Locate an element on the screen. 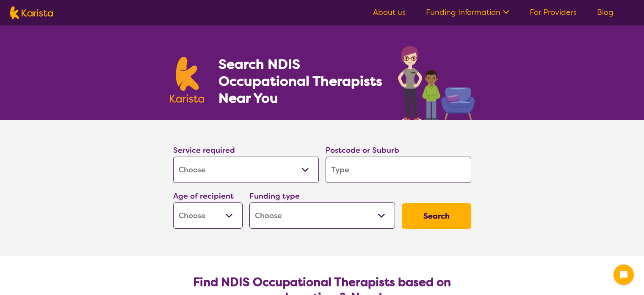 The height and width of the screenshot is (295, 644). label: Postcode or Suburb is located at coordinates (362, 150).